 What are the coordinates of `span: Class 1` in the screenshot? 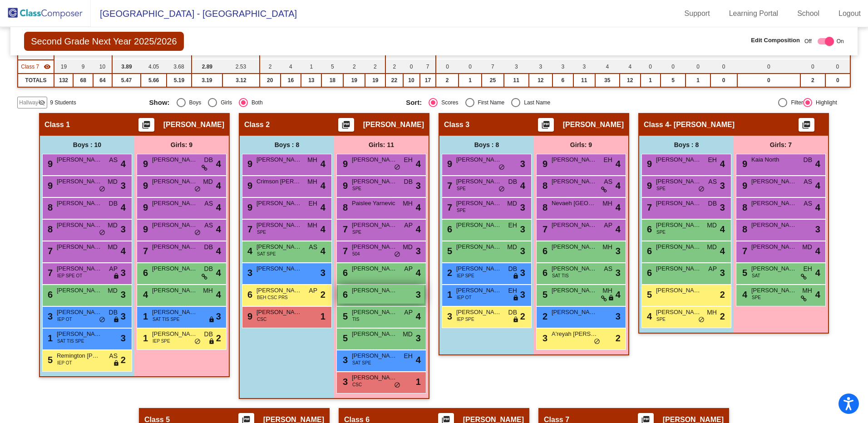 It's located at (57, 125).